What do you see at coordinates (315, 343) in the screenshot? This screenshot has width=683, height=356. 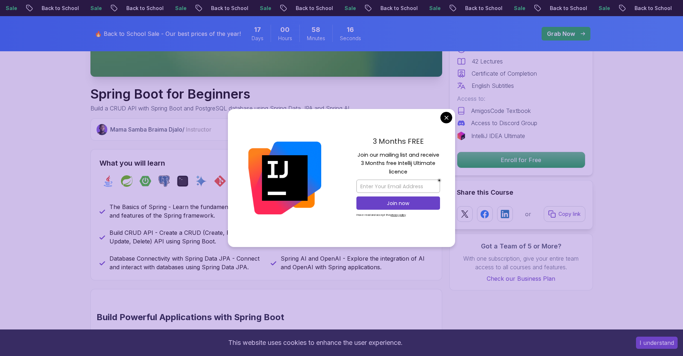 I see `div: This website uses cookies to enhance the user experience.` at bounding box center [315, 343].